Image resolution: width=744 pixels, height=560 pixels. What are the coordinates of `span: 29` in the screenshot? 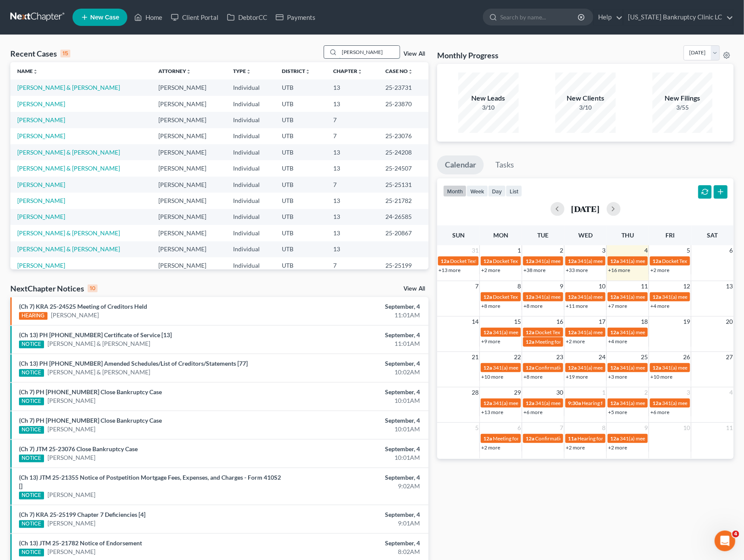 It's located at (518, 392).